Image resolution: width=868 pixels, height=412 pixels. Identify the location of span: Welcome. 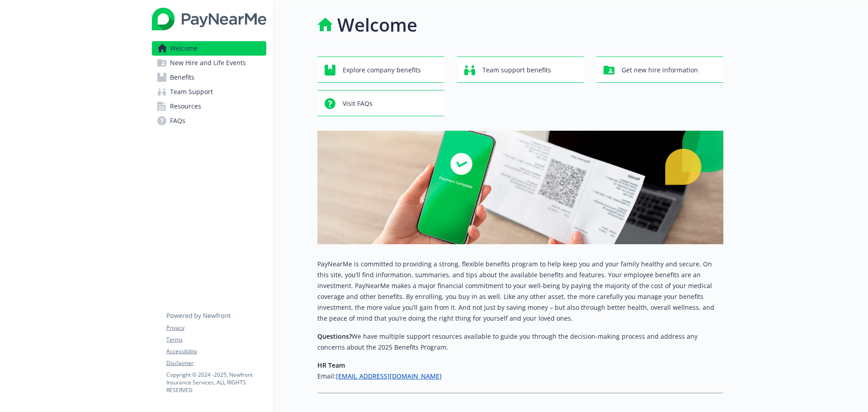
(184, 49).